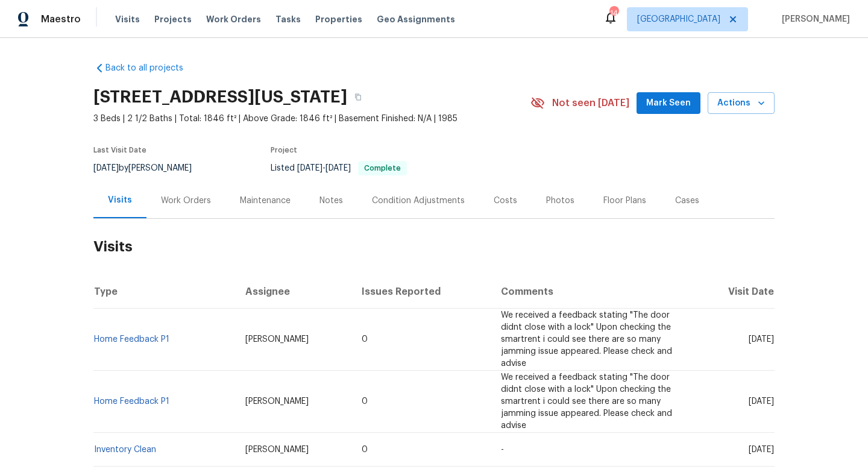 Image resolution: width=868 pixels, height=469 pixels. What do you see at coordinates (288, 19) in the screenshot?
I see `span: Tasks` at bounding box center [288, 19].